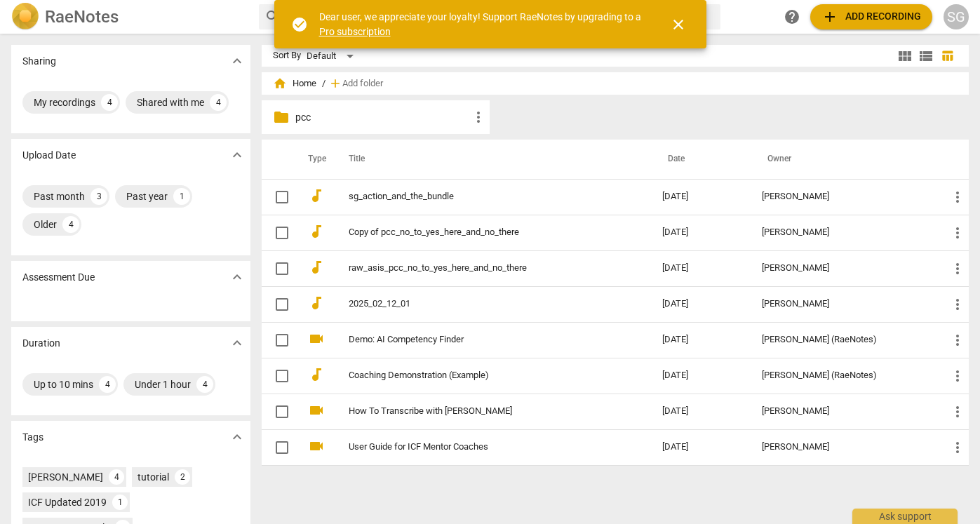  I want to click on div: tutorial, so click(153, 477).